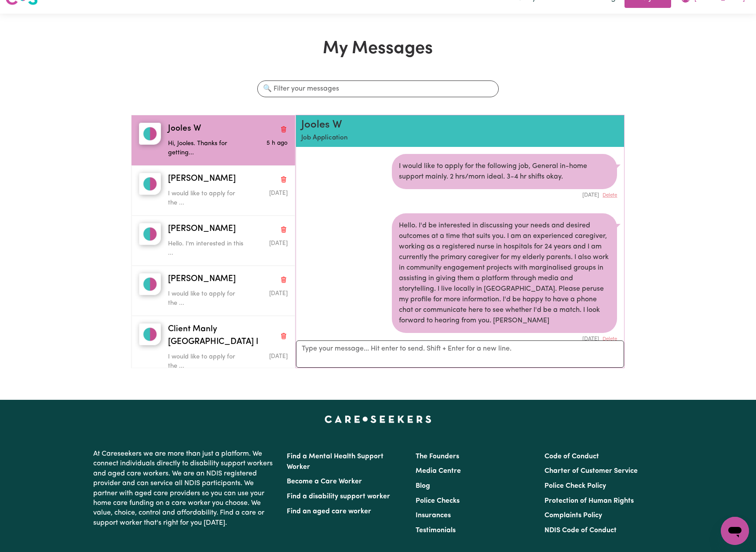 This screenshot has width=756, height=552. Describe the element at coordinates (589, 501) in the screenshot. I see `a: Protection of Human Rights` at that location.